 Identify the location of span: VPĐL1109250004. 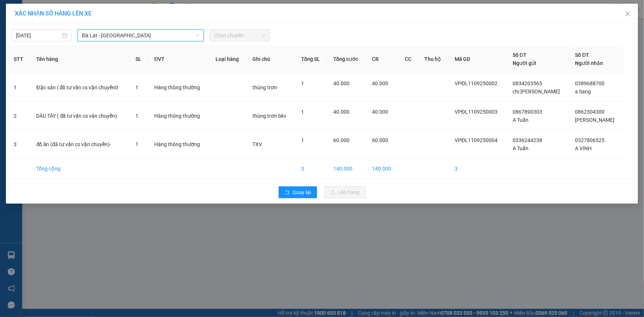
(476, 140).